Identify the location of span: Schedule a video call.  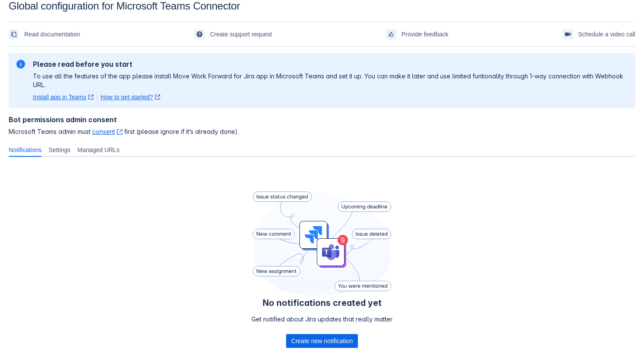
(607, 34).